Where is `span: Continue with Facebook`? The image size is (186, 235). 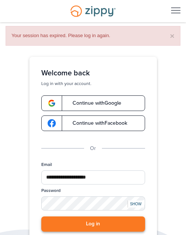
span: Continue with Facebook is located at coordinates (96, 123).